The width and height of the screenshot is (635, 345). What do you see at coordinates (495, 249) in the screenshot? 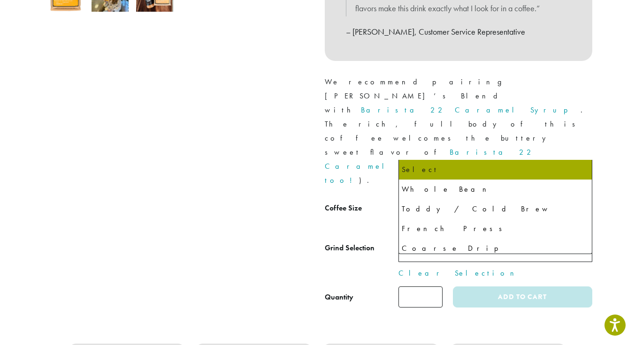
I see `div: Coarse Drip` at bounding box center [495, 249].